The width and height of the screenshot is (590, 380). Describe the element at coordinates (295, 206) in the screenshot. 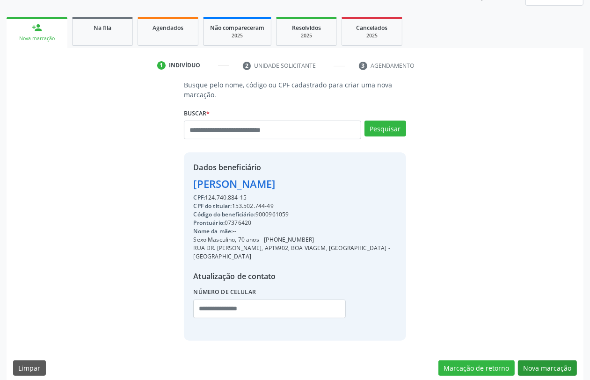

I see `div: 153.502.744-49` at that location.